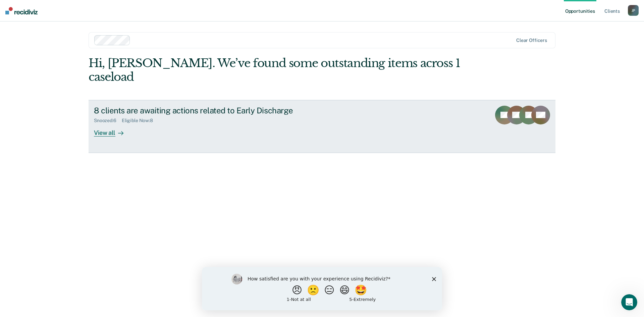  I want to click on a: 8 clients are awaiting actions related to Early DischargeSnoozed:6Eligible Now:8View all, so click(322, 126).